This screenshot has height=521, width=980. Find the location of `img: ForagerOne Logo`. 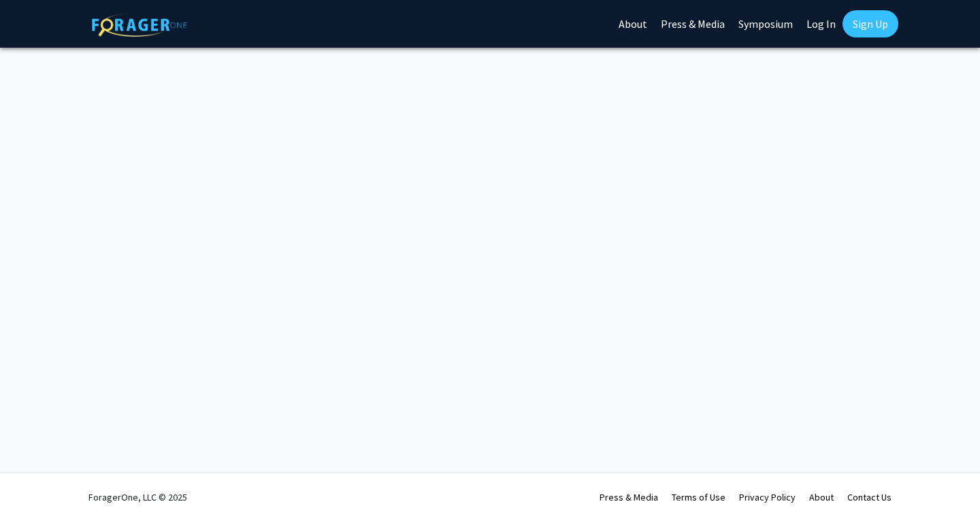

img: ForagerOne Logo is located at coordinates (139, 25).